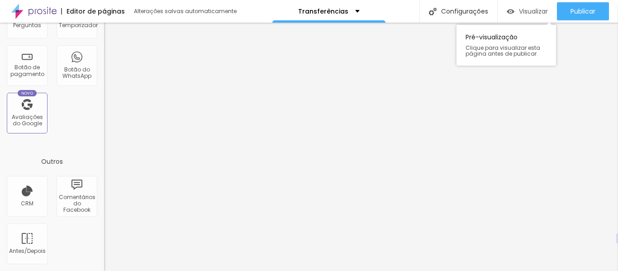 The image size is (618, 271). What do you see at coordinates (583, 11) in the screenshot?
I see `font: Publicar` at bounding box center [583, 11].